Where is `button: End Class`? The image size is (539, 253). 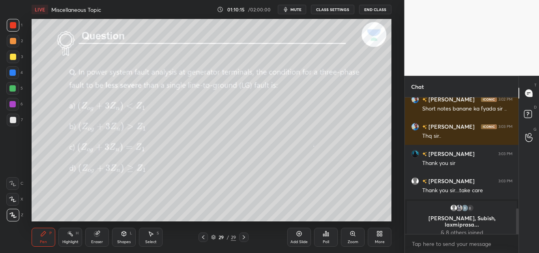
button: End Class is located at coordinates (375, 9).